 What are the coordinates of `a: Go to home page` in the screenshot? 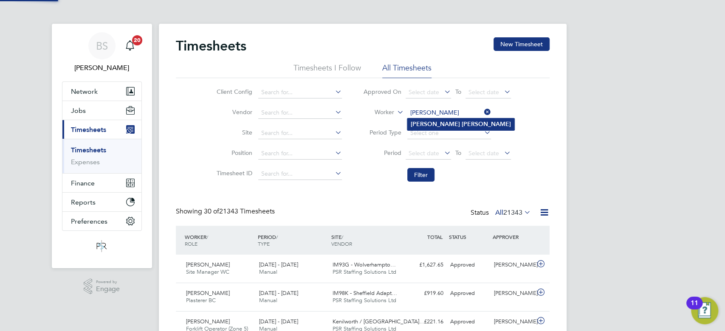 It's located at (102, 246).